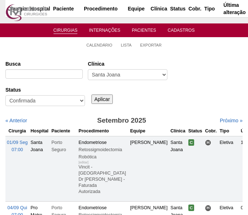  Describe the element at coordinates (39, 131) in the screenshot. I see `th: Hospital` at that location.